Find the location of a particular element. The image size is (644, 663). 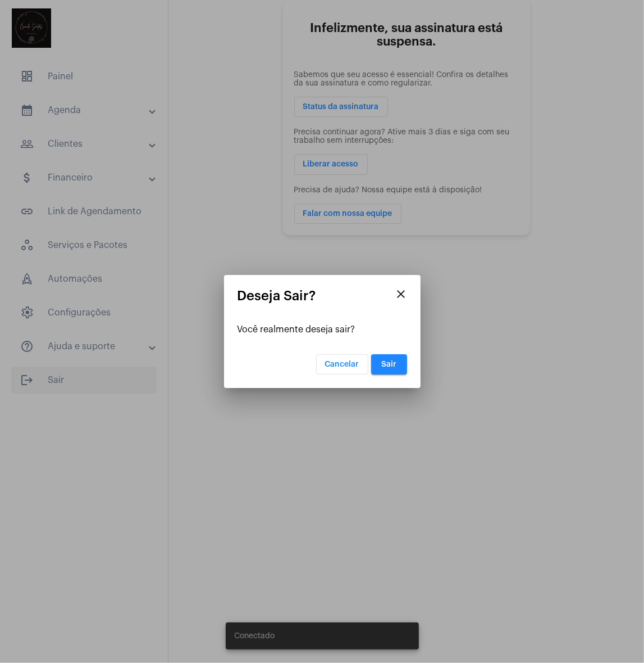

mat-icon: close is located at coordinates (402, 294).